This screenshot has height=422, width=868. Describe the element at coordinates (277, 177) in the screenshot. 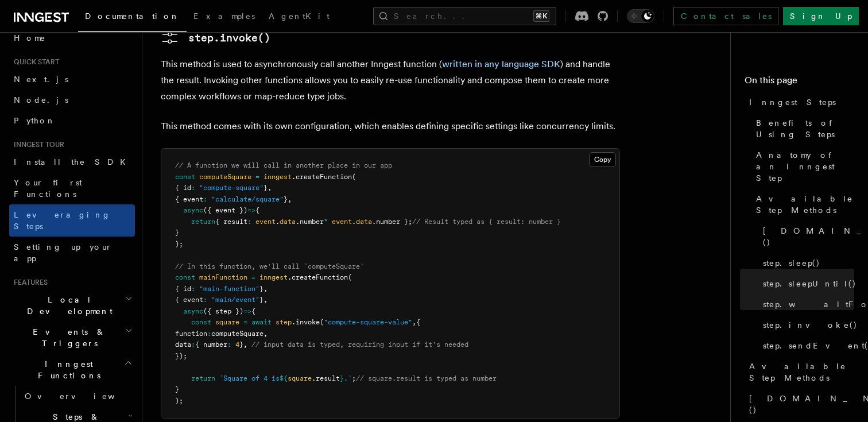

I see `span: inngest` at that location.